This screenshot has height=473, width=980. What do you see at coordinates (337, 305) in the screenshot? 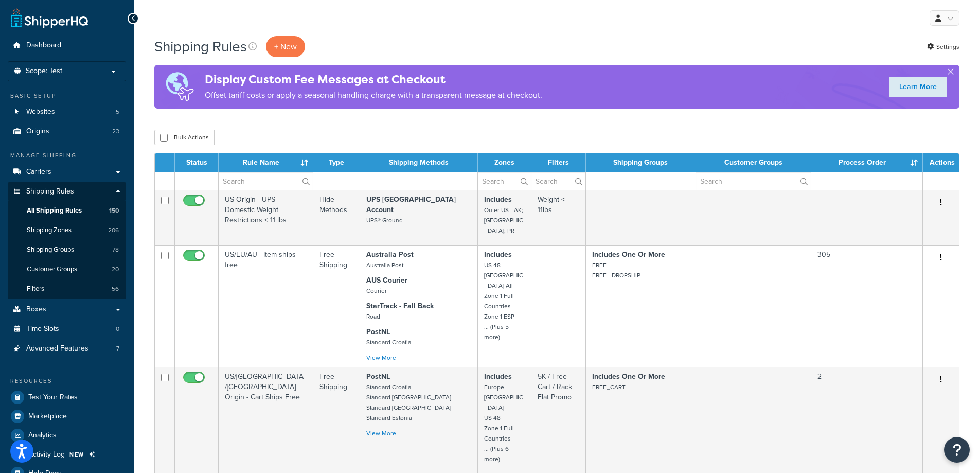
I see `td: Free Shipping` at bounding box center [337, 305].